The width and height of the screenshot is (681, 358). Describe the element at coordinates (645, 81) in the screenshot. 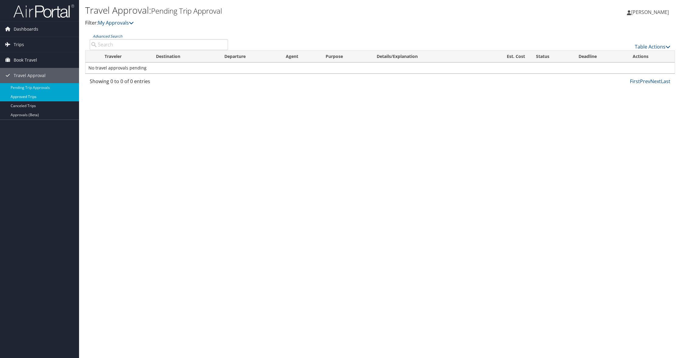

I see `a: Prev` at that location.